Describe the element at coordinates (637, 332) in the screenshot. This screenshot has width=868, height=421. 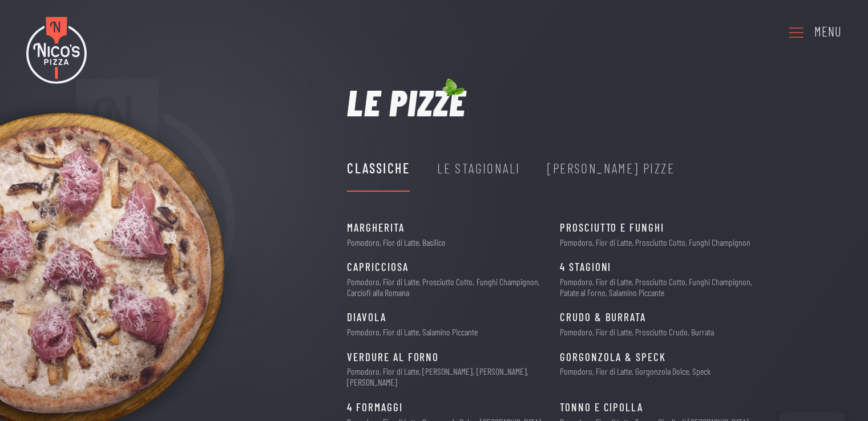
I see `p: Pomodoro, Fior di Latte, Prosciutto Crudo, Burrata` at that location.